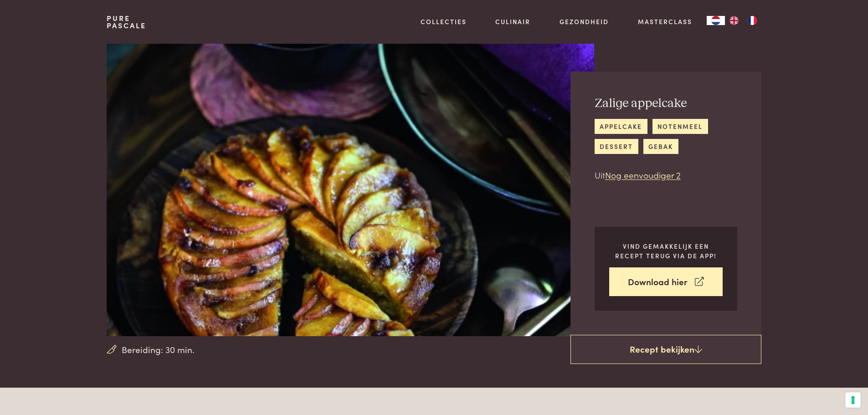 Image resolution: width=868 pixels, height=415 pixels. I want to click on ul: Language list, so click(743, 21).